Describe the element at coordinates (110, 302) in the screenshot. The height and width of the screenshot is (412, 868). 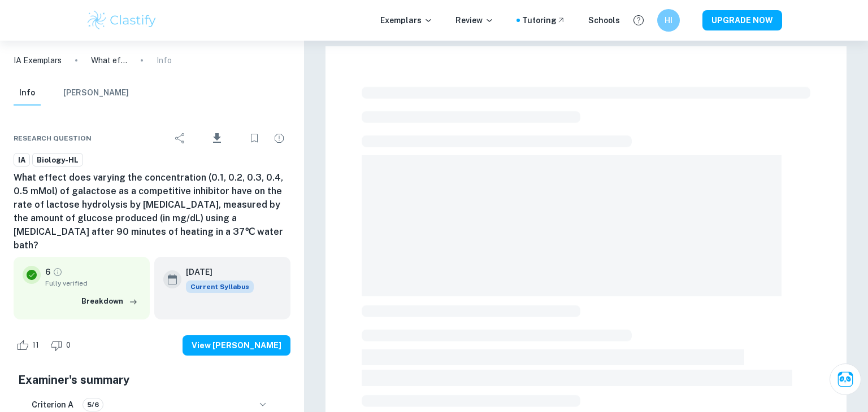
I see `button: Breakdown` at that location.